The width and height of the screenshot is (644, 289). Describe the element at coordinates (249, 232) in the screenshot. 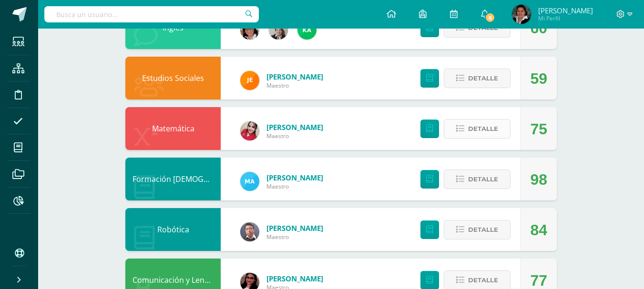

I see `img: c7b6f2bc0b4920b4ad1b77fd0b6e0731.png` at that location.